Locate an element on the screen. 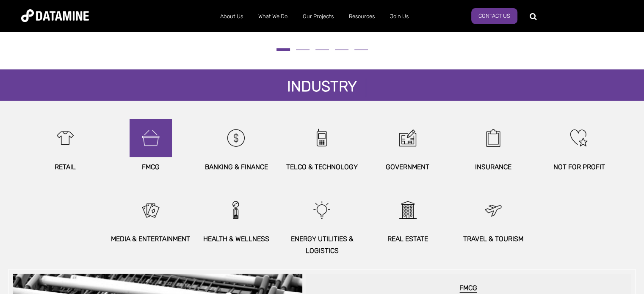 Image resolution: width=644 pixels, height=294 pixels. a: What We Do is located at coordinates (273, 16).